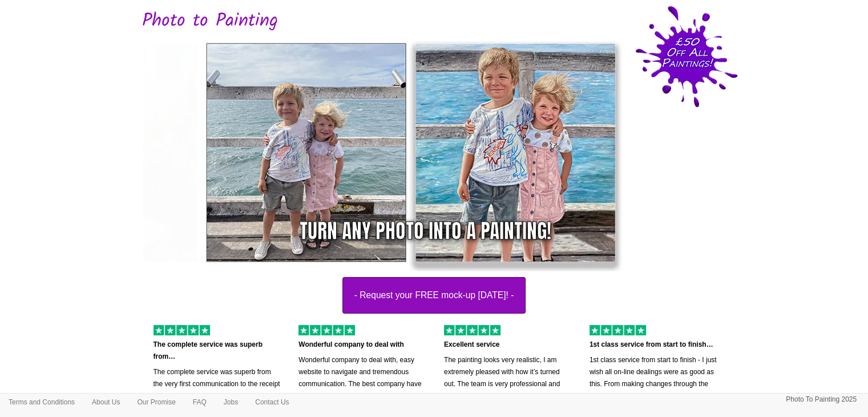 Image resolution: width=868 pixels, height=417 pixels. What do you see at coordinates (218, 350) in the screenshot?
I see `p: The complete service was superb from…` at bounding box center [218, 350].